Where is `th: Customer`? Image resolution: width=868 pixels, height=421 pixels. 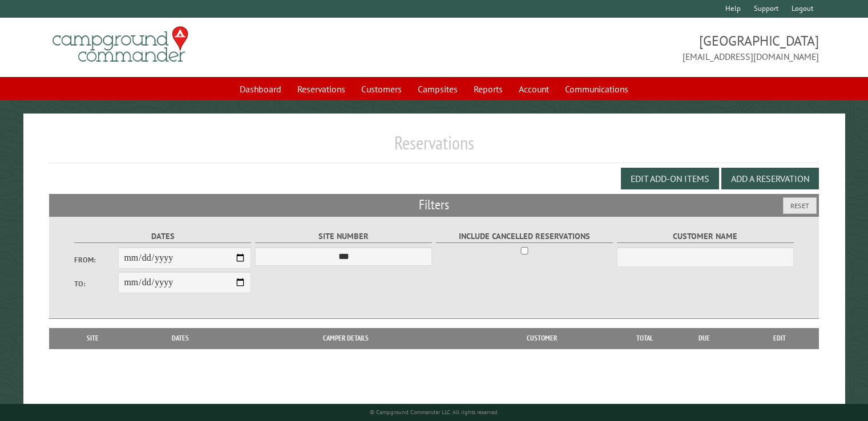
th: Customer is located at coordinates (542, 338).